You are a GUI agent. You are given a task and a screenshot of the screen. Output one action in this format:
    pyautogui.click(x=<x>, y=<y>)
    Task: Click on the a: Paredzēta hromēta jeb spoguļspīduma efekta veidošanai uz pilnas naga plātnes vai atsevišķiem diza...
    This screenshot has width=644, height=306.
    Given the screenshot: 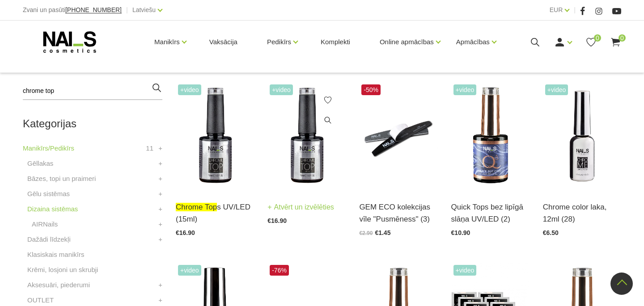 What is the action you would take?
    pyautogui.click(x=582, y=135)
    